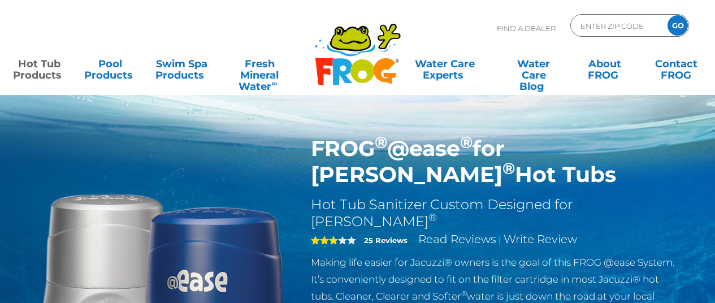 The width and height of the screenshot is (715, 303). Describe the element at coordinates (678, 25) in the screenshot. I see `input: GO` at that location.